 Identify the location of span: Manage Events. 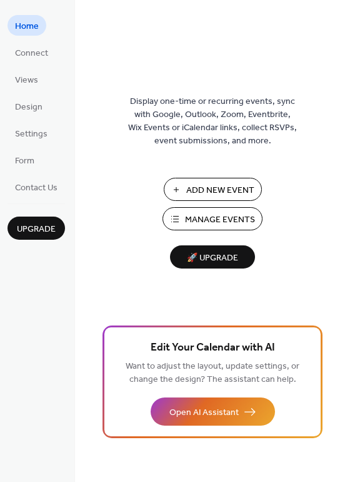
(220, 220).